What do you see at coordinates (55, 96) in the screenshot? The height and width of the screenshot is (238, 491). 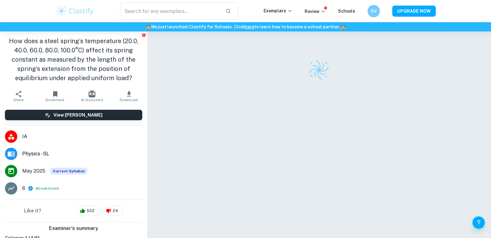 I see `button: Bookmark` at bounding box center [55, 96].